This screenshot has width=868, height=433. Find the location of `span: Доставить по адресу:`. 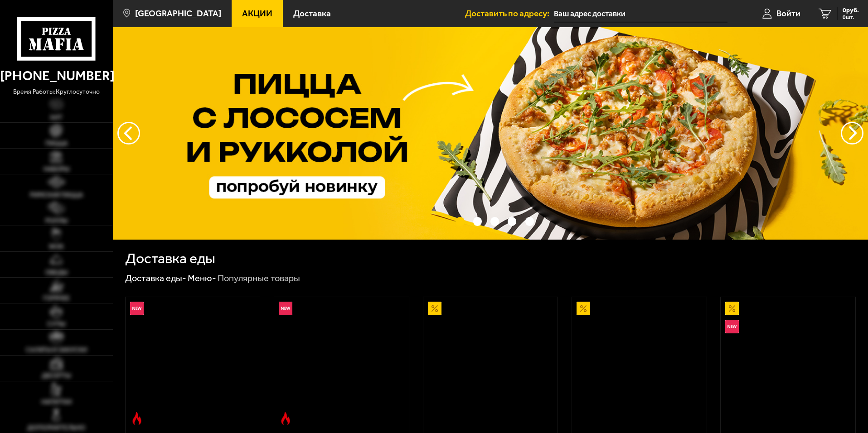

span: Доставить по адресу: is located at coordinates (509, 13).